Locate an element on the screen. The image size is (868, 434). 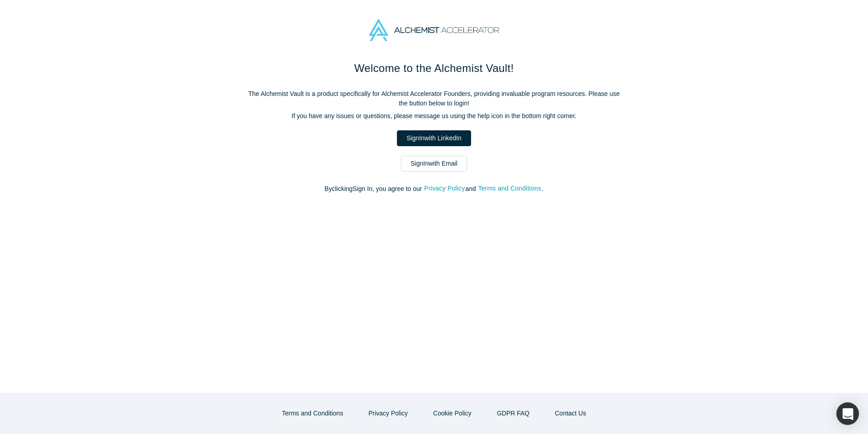
button: Cookie Policy is located at coordinates (452, 413).